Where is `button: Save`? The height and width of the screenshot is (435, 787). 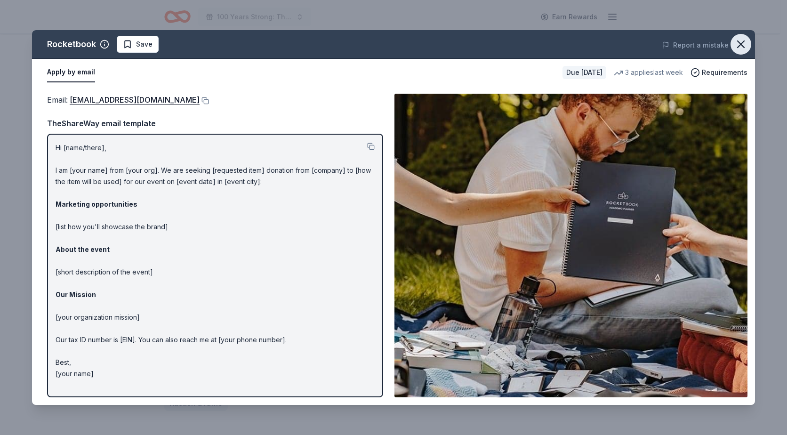
button: Save is located at coordinates (137, 44).